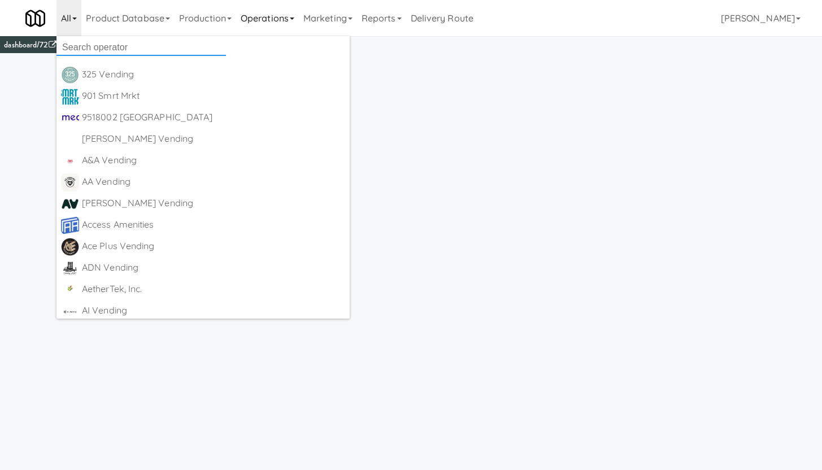 This screenshot has width=822, height=470. What do you see at coordinates (214, 311) in the screenshot?
I see `div: AI Vending` at bounding box center [214, 311].